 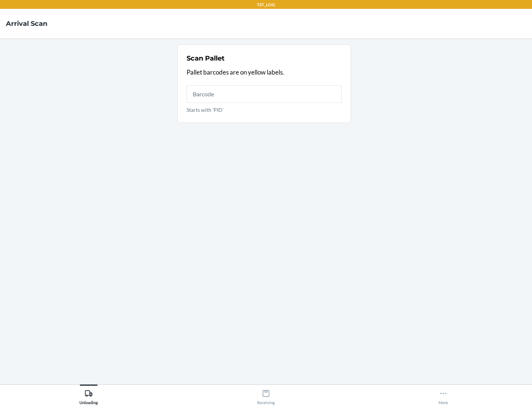 I want to click on h2: Scan Pallet, so click(x=205, y=59).